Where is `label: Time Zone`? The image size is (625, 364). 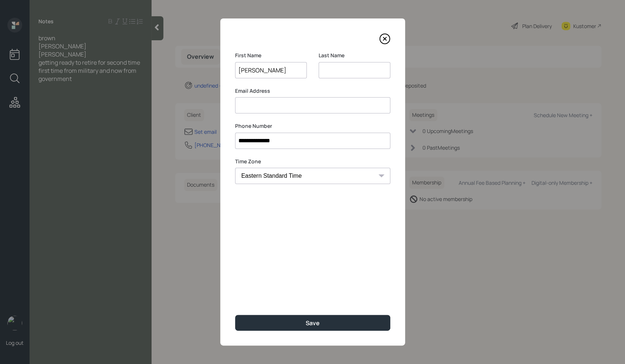 label: Time Zone is located at coordinates (313, 162).